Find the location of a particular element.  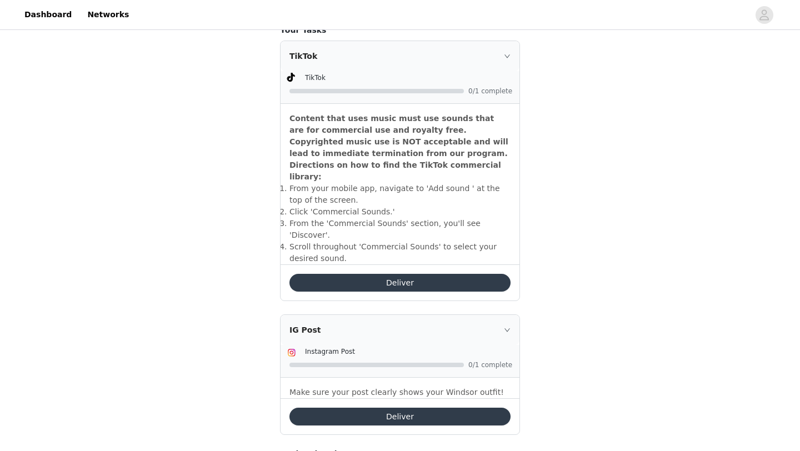

li: ​Scroll throughout 'Commercial Sounds' to select your desired sound. is located at coordinates (400, 253).